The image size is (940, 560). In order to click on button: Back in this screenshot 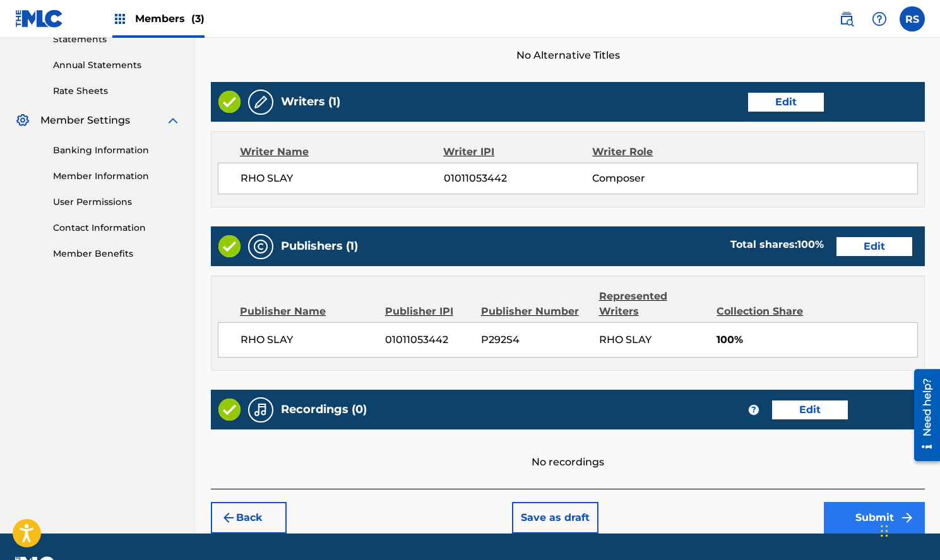, I will do `click(249, 518)`.